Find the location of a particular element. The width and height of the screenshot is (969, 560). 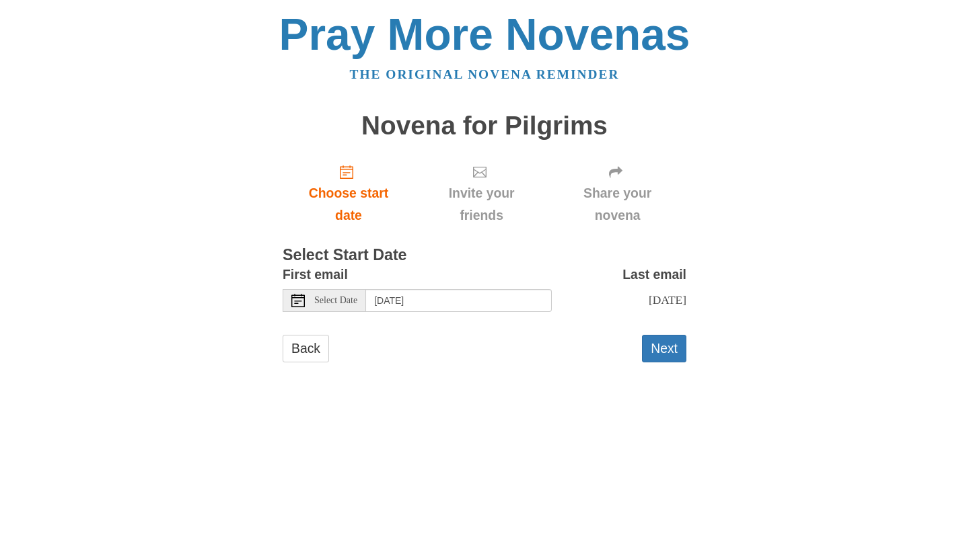

button: Next is located at coordinates (665, 348).